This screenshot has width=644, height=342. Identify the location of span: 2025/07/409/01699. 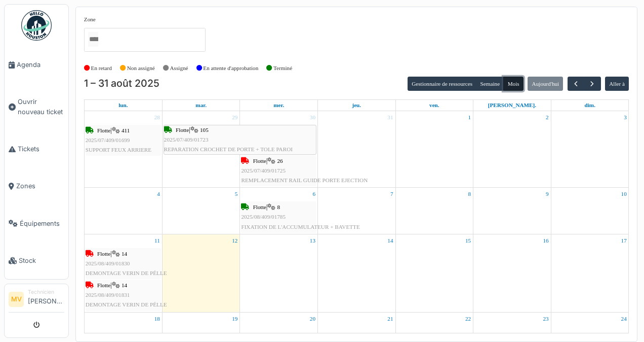
(108, 140).